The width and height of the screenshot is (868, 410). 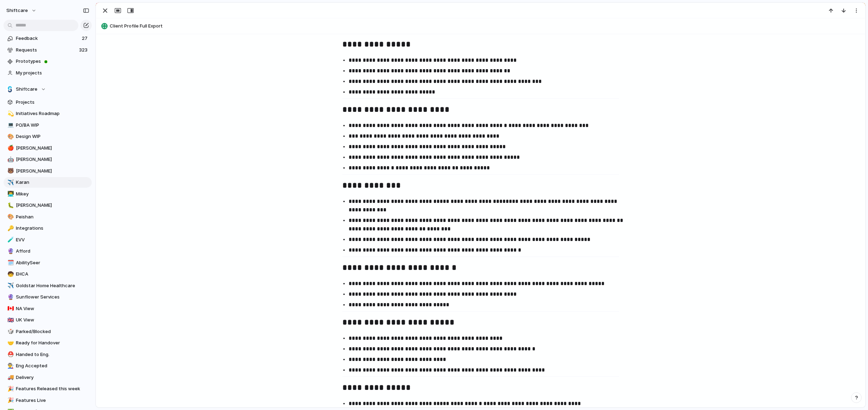 I want to click on a: 🎨Peishan, so click(x=47, y=217).